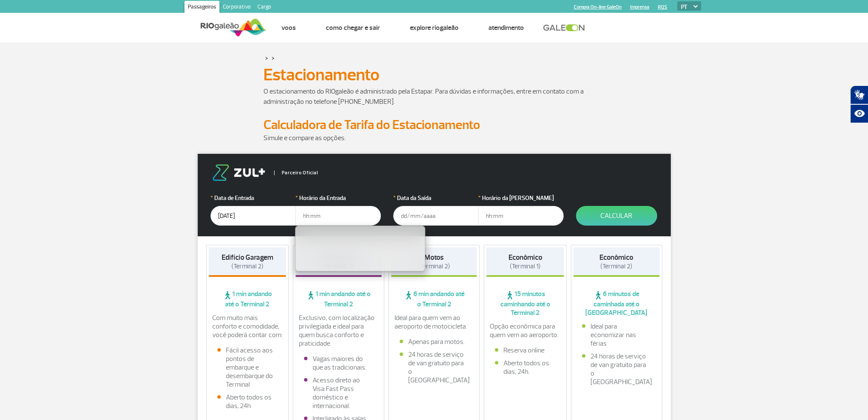 The height and width of the screenshot is (420, 868). What do you see at coordinates (248, 327) in the screenshot?
I see `p: Com muito mais conforto e comodidade, você poderá contar com:` at bounding box center [248, 327].